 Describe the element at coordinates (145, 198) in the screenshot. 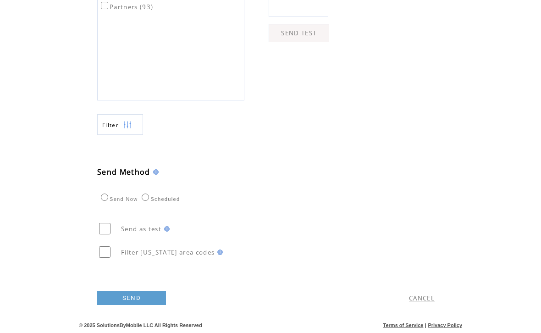

I see `input: Scheduled` at that location.